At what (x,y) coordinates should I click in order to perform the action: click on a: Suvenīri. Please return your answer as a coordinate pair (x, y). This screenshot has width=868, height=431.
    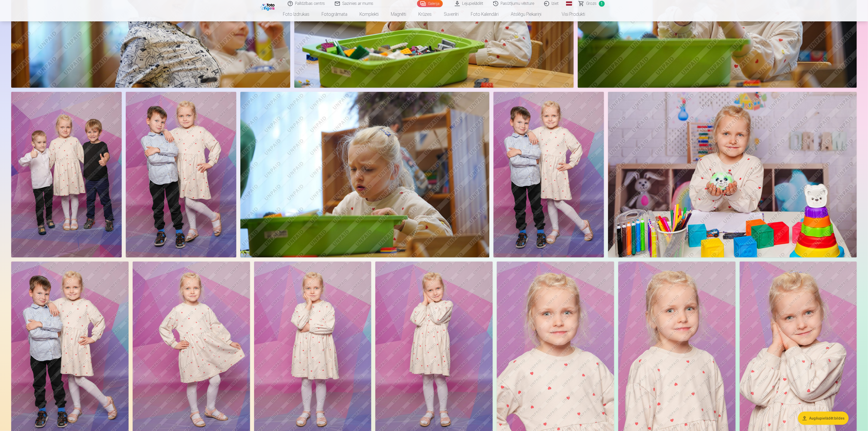
    Looking at the image, I should click on (451, 14).